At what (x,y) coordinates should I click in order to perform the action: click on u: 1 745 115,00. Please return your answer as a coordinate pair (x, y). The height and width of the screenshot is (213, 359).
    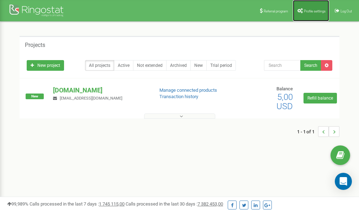
    Looking at the image, I should click on (112, 204).